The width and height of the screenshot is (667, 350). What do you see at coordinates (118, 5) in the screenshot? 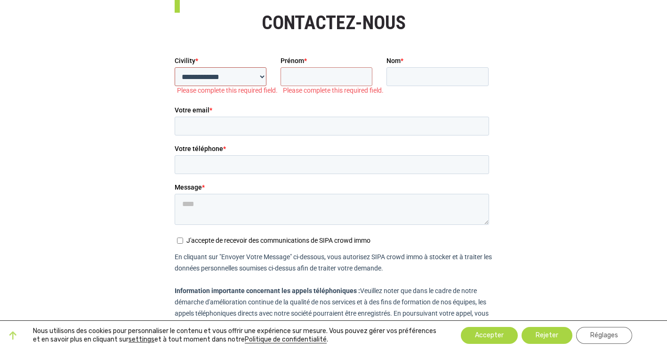
I see `span: Prénom` at bounding box center [118, 5].